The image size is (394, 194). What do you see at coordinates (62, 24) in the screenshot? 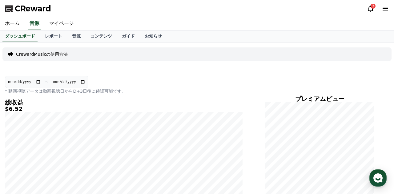
I see `a: マイページ` at bounding box center [62, 24].